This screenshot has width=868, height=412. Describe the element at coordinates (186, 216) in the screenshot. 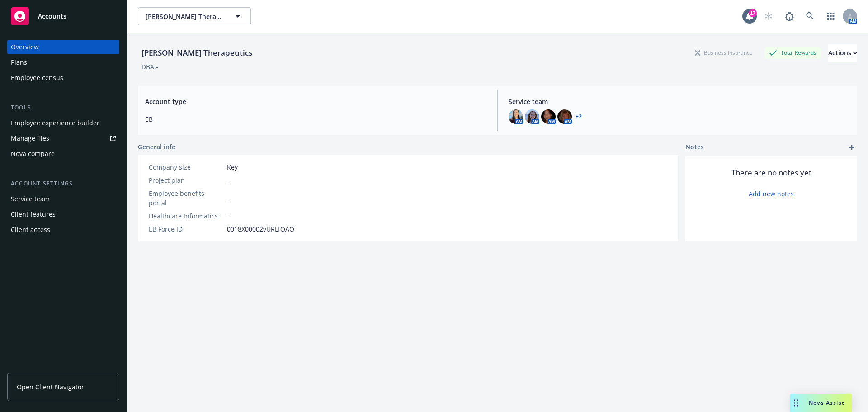

I see `div: Healthcare Informatics` at that location.